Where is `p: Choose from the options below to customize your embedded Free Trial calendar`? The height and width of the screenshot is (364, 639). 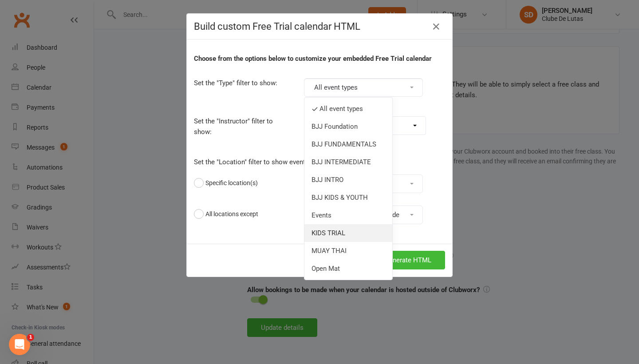
p: Choose from the options below to customize your embedded Free Trial calendar is located at coordinates (320, 59).